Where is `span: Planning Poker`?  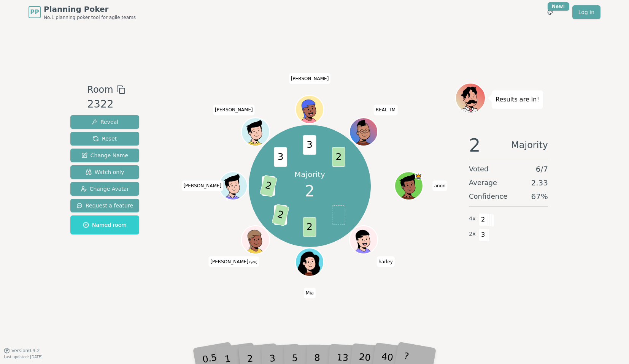
span: Planning Poker is located at coordinates (90, 9).